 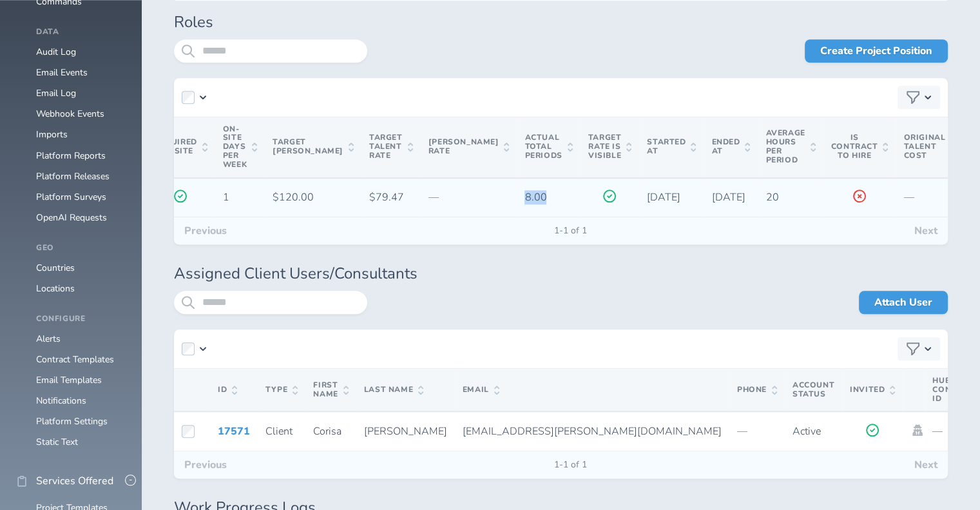 I want to click on a: Imports, so click(x=52, y=134).